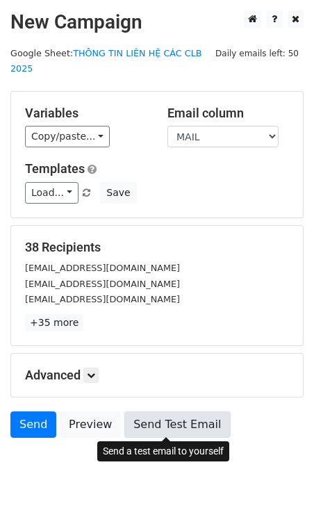 The width and height of the screenshot is (314, 508). Describe the element at coordinates (157, 375) in the screenshot. I see `h5: Advanced` at that location.